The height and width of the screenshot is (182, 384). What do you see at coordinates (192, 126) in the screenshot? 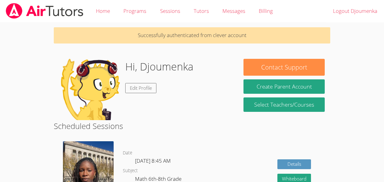
I see `h2: Scheduled Sessions` at bounding box center [192, 126].